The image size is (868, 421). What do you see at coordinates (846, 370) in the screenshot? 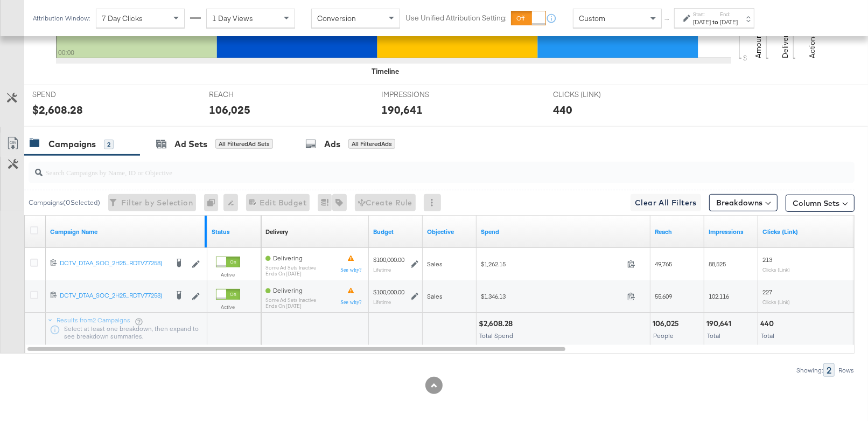
I see `div: Rows` at bounding box center [846, 370].